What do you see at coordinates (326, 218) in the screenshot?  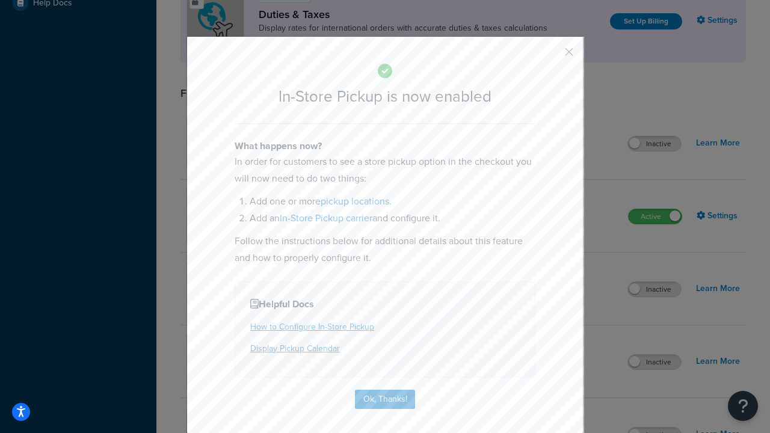 I see `a: In-Store Pickup carrier` at bounding box center [326, 218].